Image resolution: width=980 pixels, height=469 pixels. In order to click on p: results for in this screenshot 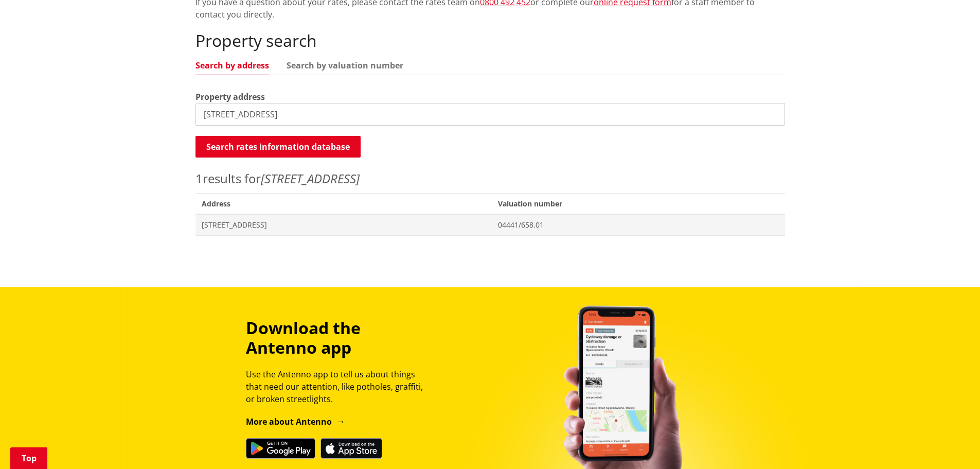, I will do `click(490, 179)`.